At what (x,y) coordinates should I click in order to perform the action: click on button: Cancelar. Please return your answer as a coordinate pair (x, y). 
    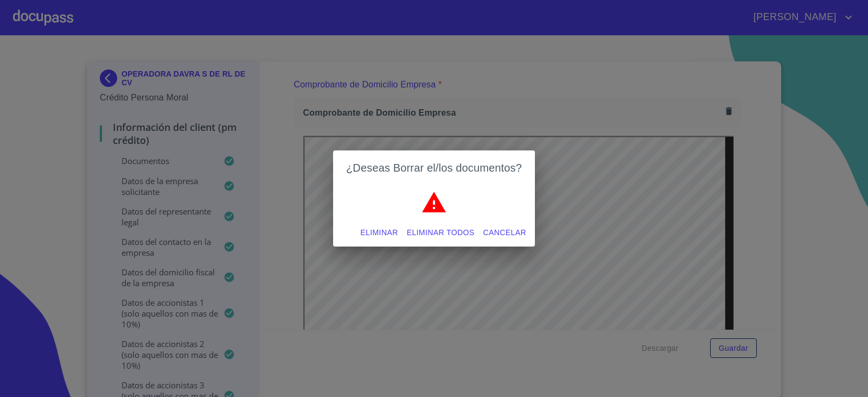
    Looking at the image, I should click on (504, 233).